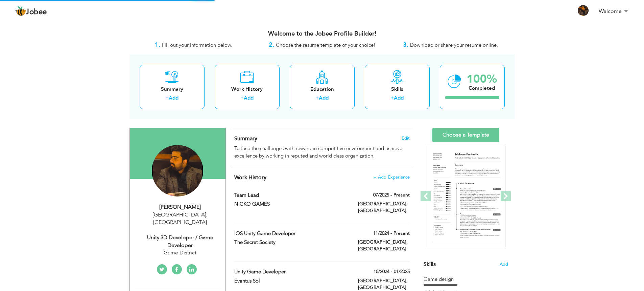 This screenshot has width=644, height=291. I want to click on span: Fill out your information below., so click(197, 45).